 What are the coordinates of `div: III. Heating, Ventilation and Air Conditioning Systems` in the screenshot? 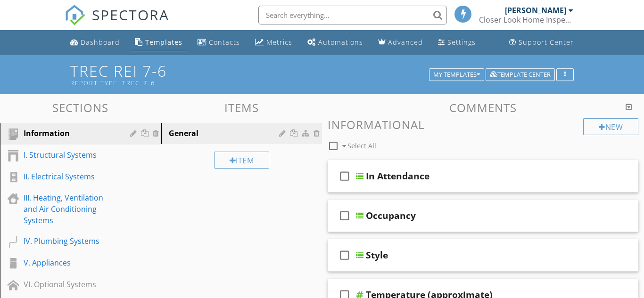 It's located at (70, 209).